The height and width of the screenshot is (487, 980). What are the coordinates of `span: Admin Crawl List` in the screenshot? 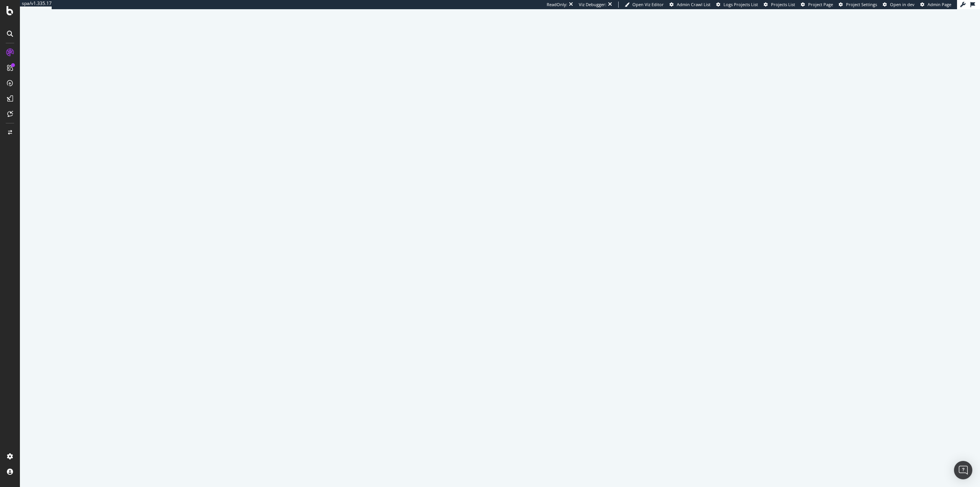 It's located at (694, 4).